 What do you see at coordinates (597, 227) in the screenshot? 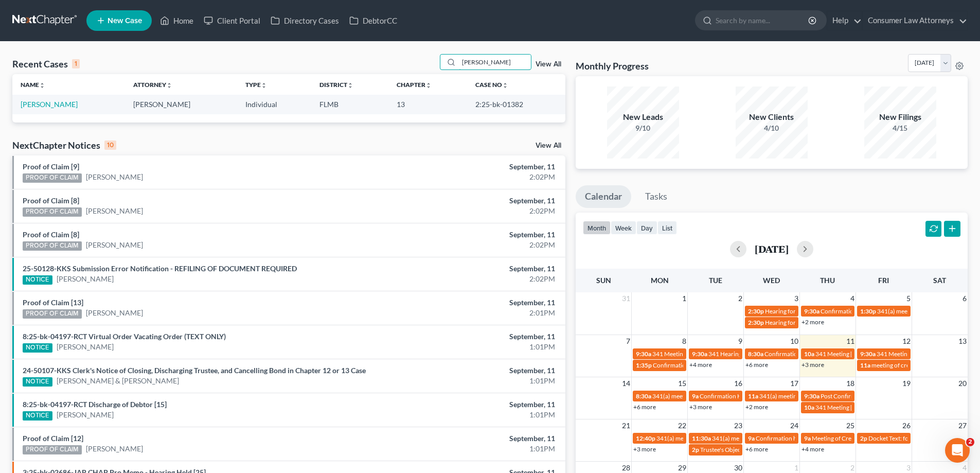
I see `button: month` at bounding box center [597, 227].